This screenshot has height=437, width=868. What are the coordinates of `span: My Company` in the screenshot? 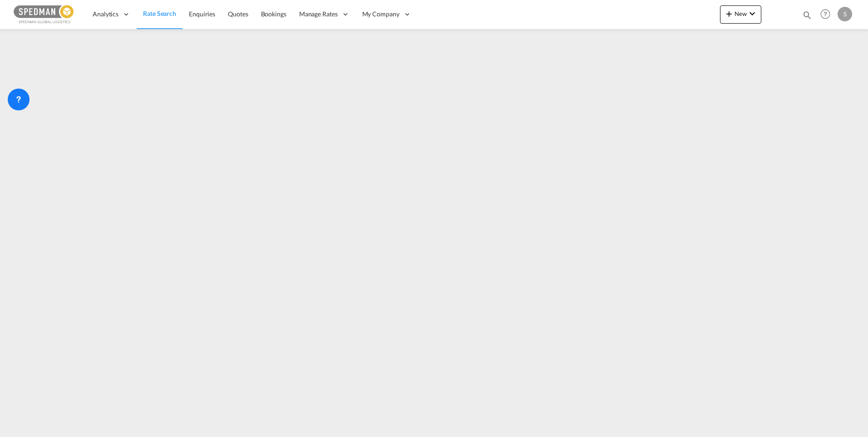 It's located at (381, 14).